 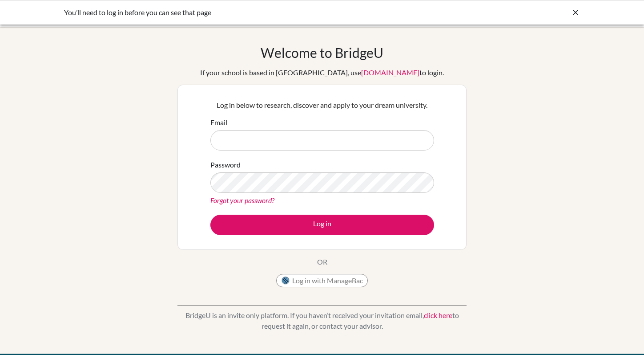 What do you see at coordinates (219, 122) in the screenshot?
I see `label: Email` at bounding box center [219, 122].